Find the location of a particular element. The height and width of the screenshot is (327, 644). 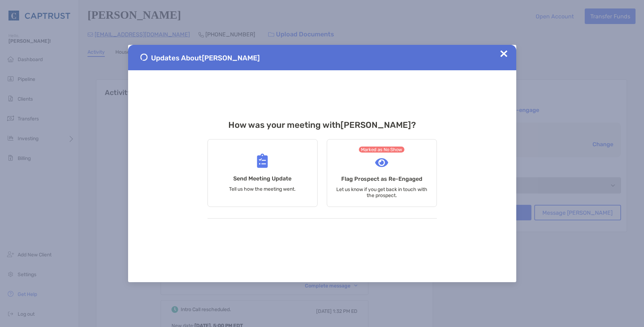

p: Tell us how the meeting went. is located at coordinates (262, 189).